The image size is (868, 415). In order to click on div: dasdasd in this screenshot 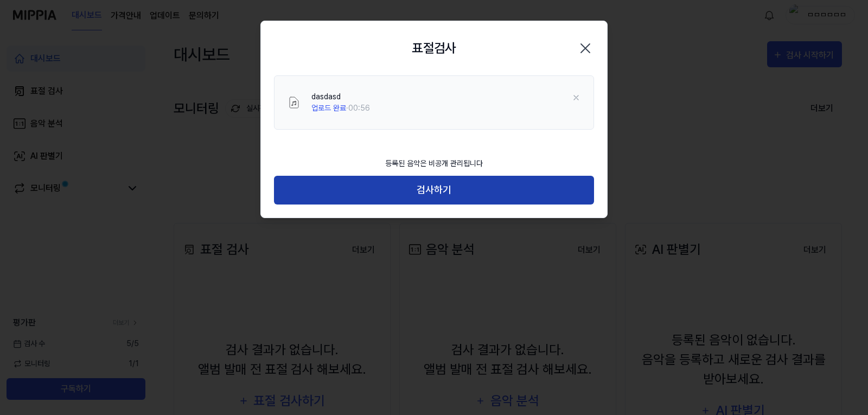, I will do `click(340, 96)`.